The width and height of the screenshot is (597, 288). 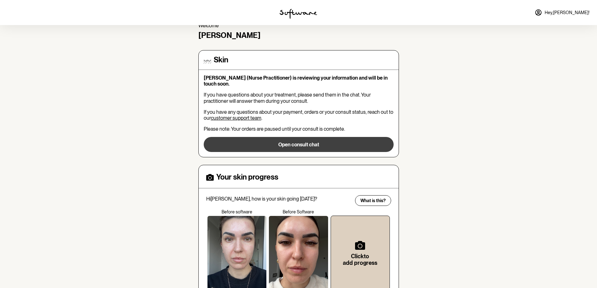 What do you see at coordinates (236, 118) in the screenshot?
I see `a: customer support team` at bounding box center [236, 118].